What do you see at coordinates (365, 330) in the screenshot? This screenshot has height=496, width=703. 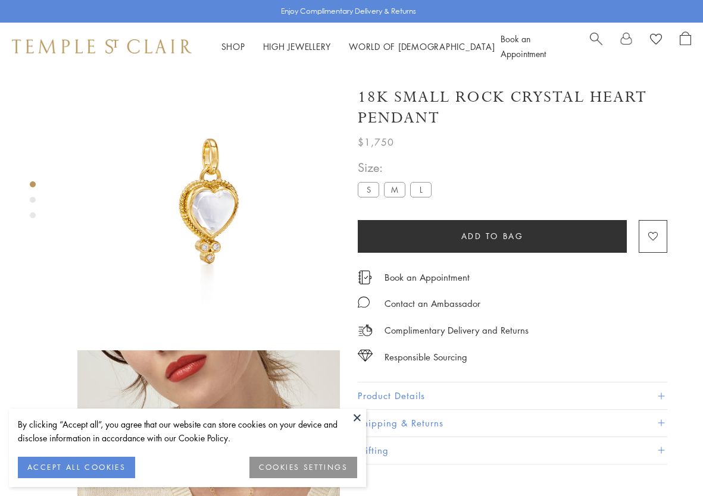 I see `img: icon_delivery.svg` at bounding box center [365, 330].